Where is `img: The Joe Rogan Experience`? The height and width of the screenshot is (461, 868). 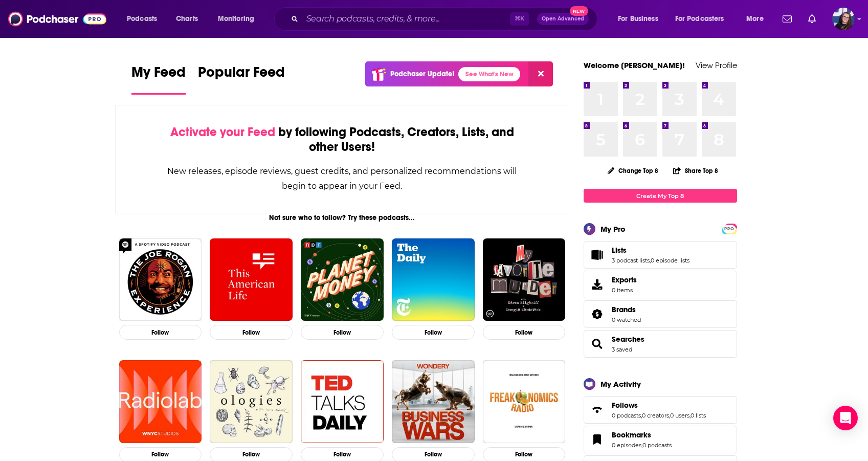 img: The Joe Rogan Experience is located at coordinates (161, 280).